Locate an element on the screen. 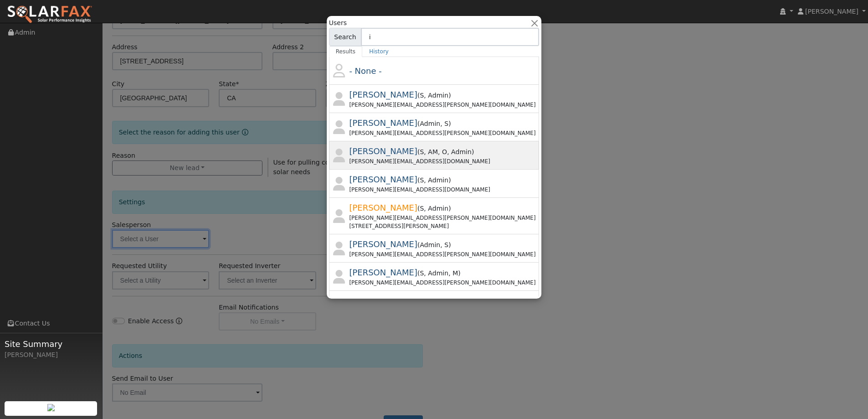  a: History is located at coordinates (379, 52).